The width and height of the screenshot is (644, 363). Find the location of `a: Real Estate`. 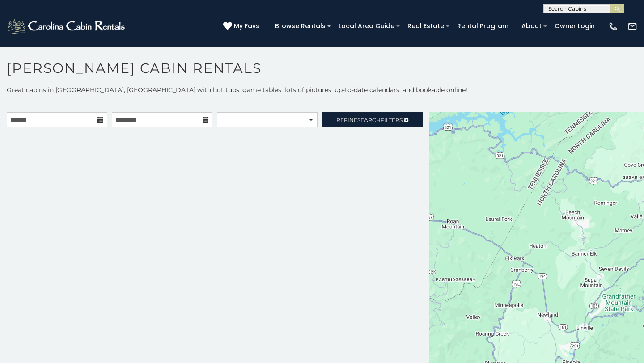

a: Real Estate is located at coordinates (426, 26).